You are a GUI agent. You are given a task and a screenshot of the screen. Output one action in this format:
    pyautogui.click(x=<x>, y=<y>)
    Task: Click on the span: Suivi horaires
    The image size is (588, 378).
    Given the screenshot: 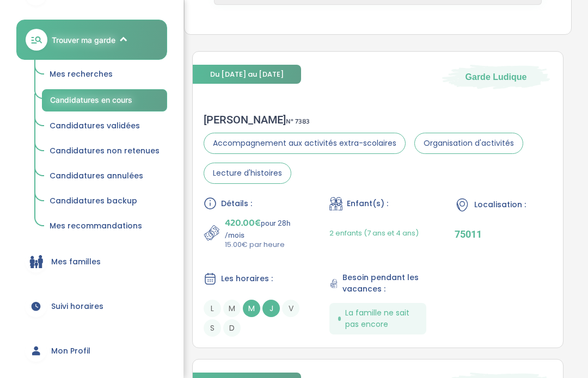 What is the action you would take?
    pyautogui.click(x=77, y=306)
    